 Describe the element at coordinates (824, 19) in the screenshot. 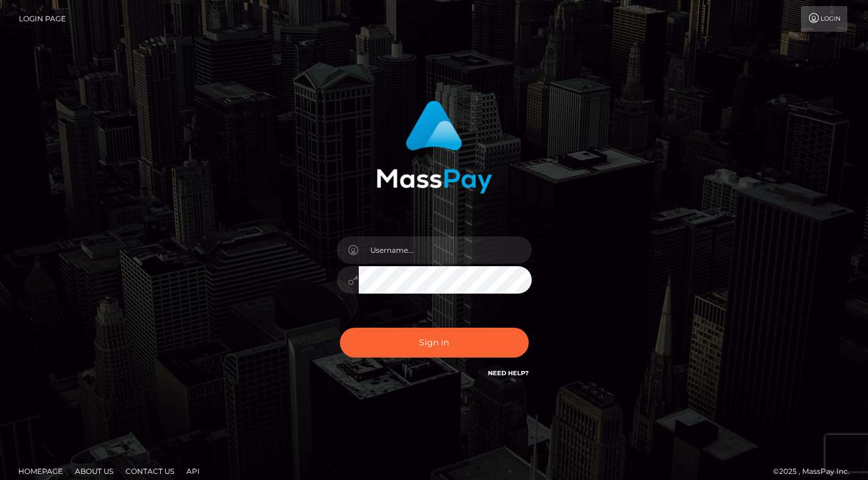

I see `a: Login` at that location.